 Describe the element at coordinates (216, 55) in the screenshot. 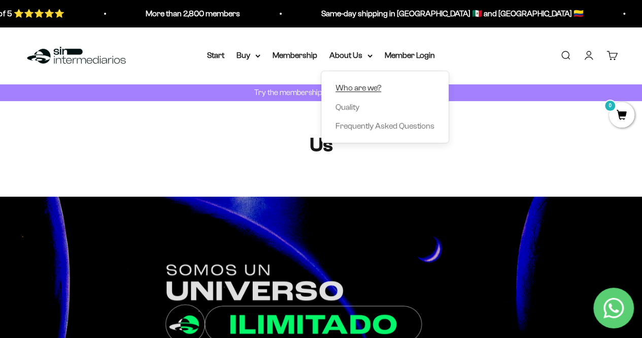

I see `a: Start` at that location.